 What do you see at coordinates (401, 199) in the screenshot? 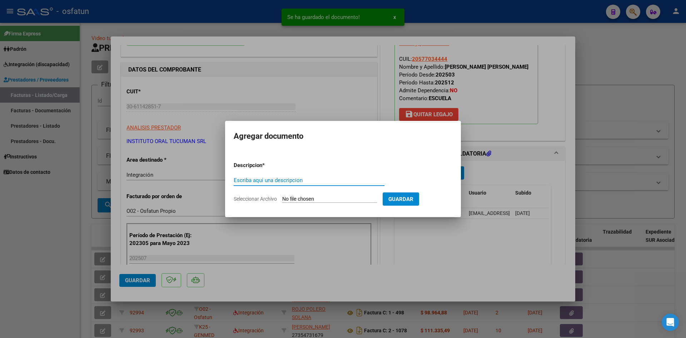
I see `span: Guardar` at bounding box center [401, 199].